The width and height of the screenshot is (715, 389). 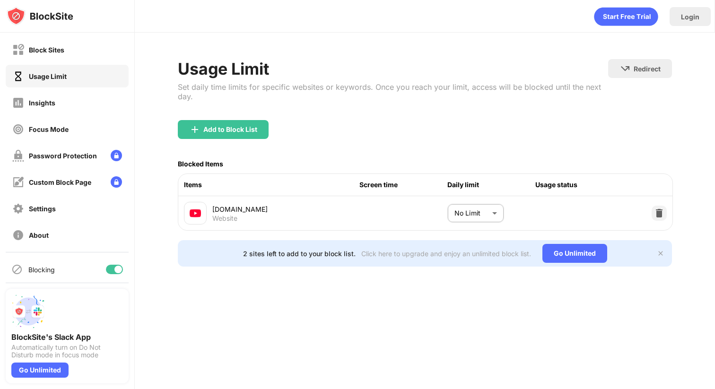 What do you see at coordinates (60, 182) in the screenshot?
I see `div: Custom Block Page` at bounding box center [60, 182].